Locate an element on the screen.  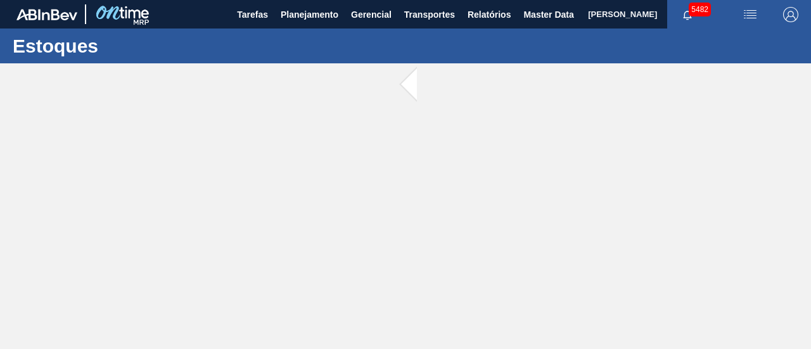
h1: Estoques is located at coordinates (125, 46).